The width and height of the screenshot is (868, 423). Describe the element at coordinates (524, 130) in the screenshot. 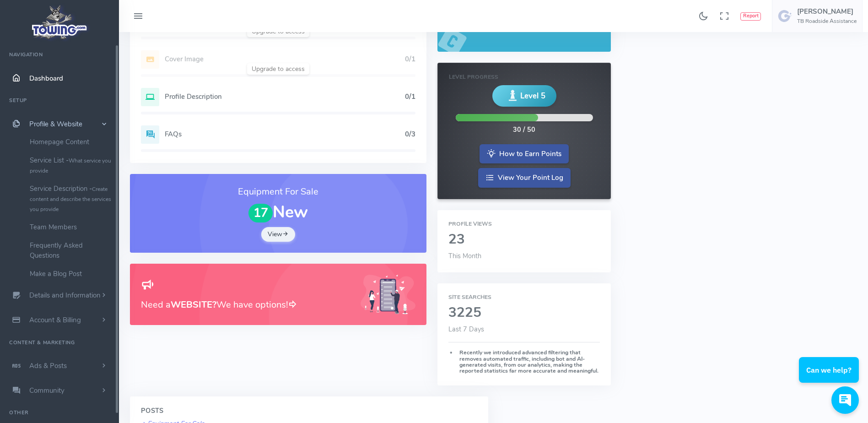

I see `div: 30 / 50` at that location.